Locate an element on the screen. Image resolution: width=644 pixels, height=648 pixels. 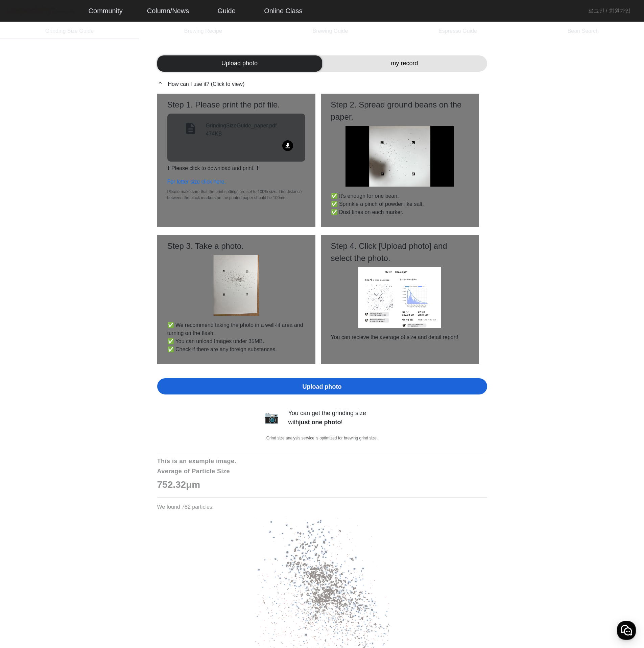
h2: Step 3. Take a photo. is located at coordinates (237, 246).